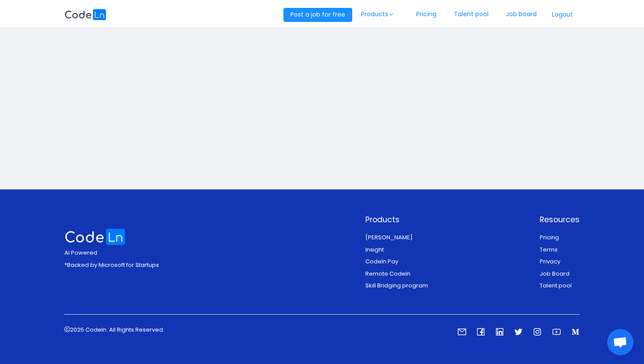 The height and width of the screenshot is (364, 644). Describe the element at coordinates (375, 250) in the screenshot. I see `a: Insight` at that location.